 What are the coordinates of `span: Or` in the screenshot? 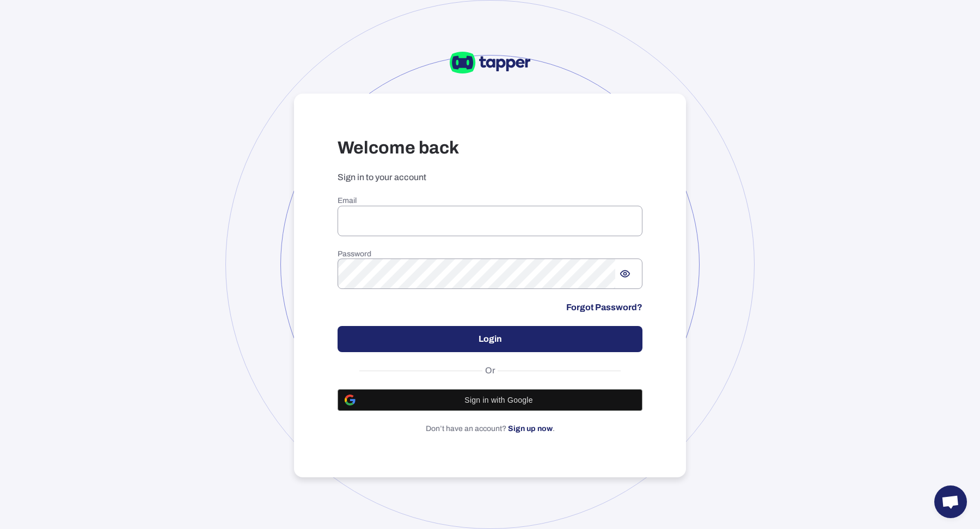 It's located at (490, 371).